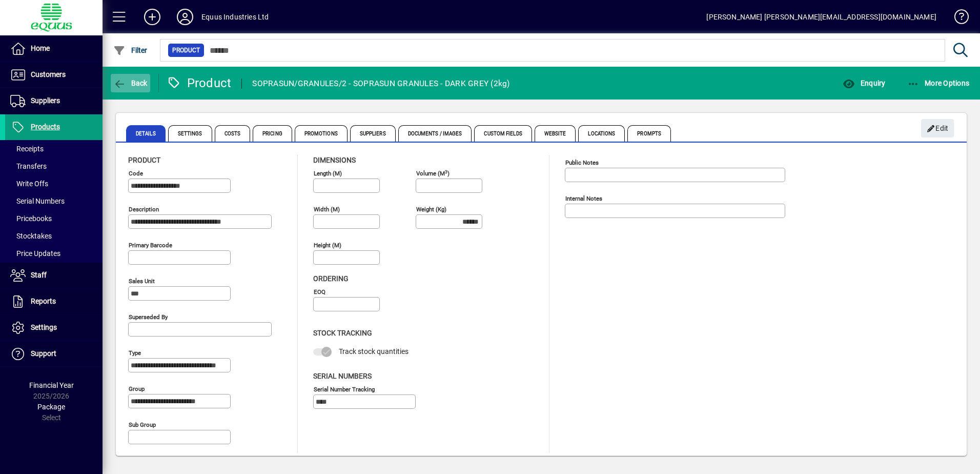  I want to click on span: Locations, so click(601, 134).